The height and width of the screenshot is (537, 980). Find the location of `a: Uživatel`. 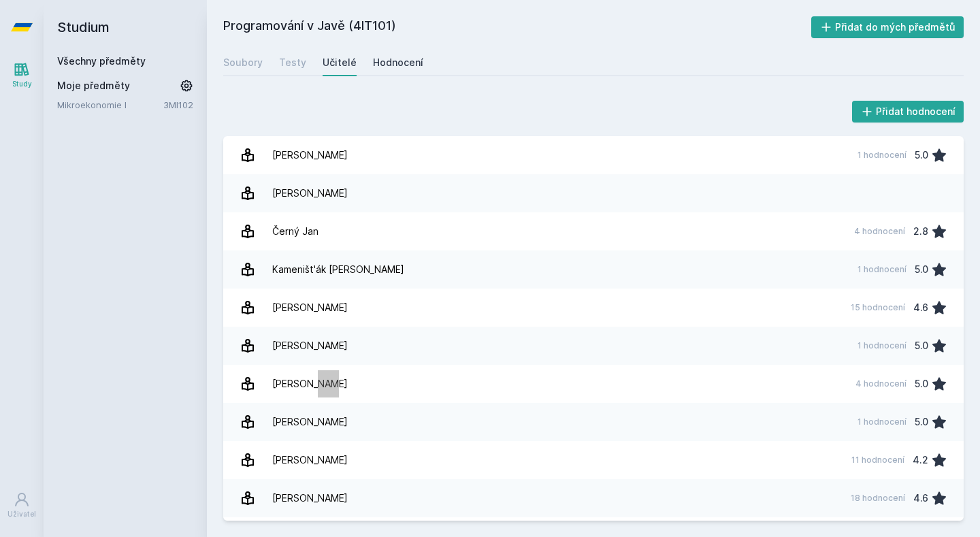

a: Uživatel is located at coordinates (22, 505).